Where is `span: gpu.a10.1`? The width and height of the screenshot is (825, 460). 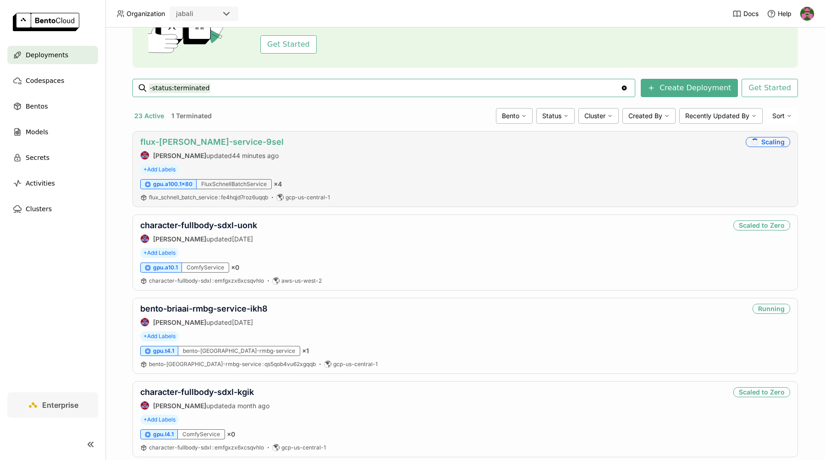 span: gpu.a10.1 is located at coordinates (165, 268).